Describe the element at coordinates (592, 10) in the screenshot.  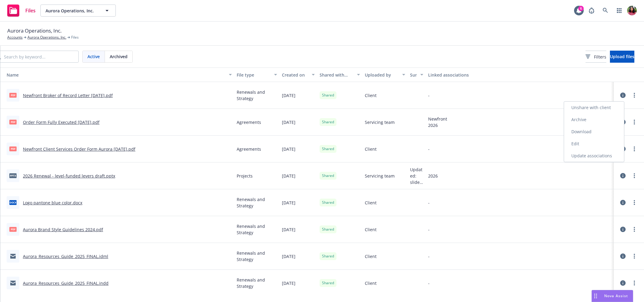
I see `a: Report a Bug` at that location.